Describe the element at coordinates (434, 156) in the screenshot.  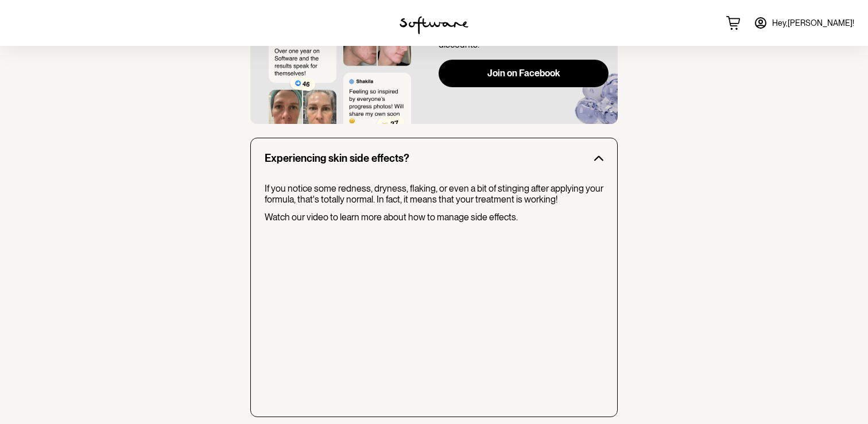
I see `button: Experiencing skin side effects?` at that location.